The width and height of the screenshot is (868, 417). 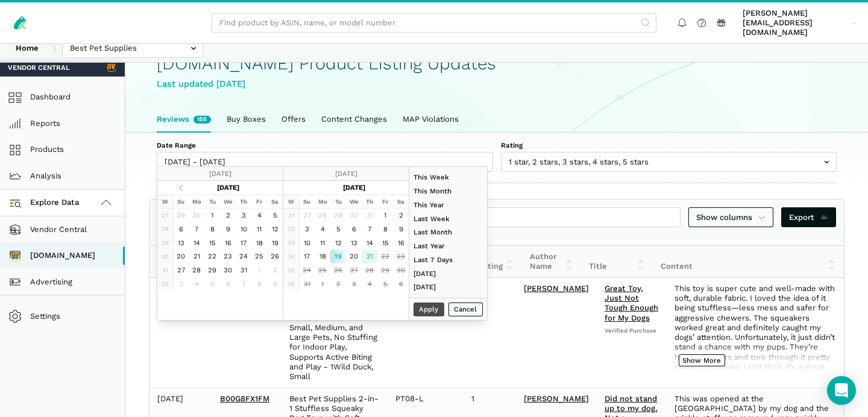 I want to click on span: Vendor Central, so click(x=39, y=68).